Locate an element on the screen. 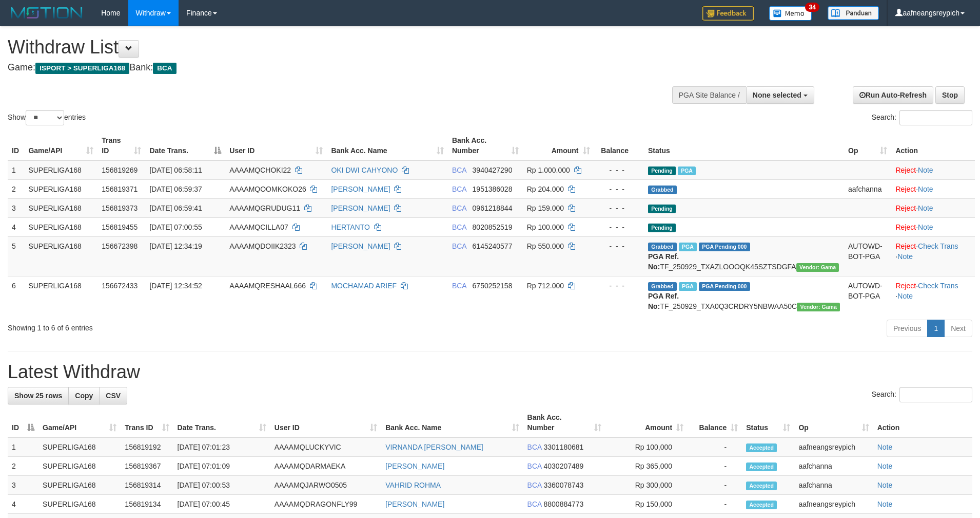 The image size is (980, 518). span: AAAAMQGRUDUG11 is located at coordinates (265, 208).